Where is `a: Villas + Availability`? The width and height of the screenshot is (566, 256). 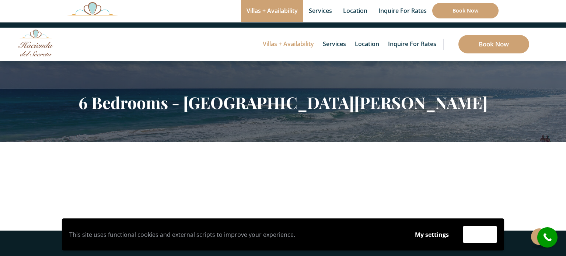 a: Villas + Availability is located at coordinates (288, 44).